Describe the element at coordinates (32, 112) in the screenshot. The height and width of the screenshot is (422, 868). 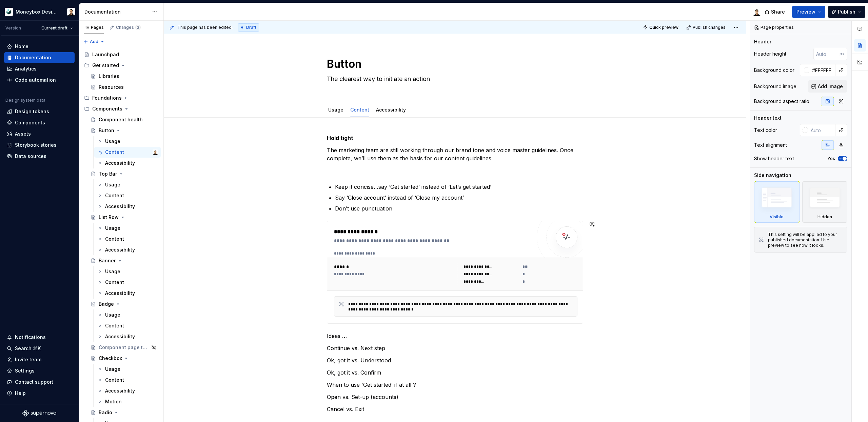
I see `div: Design tokens` at that location.